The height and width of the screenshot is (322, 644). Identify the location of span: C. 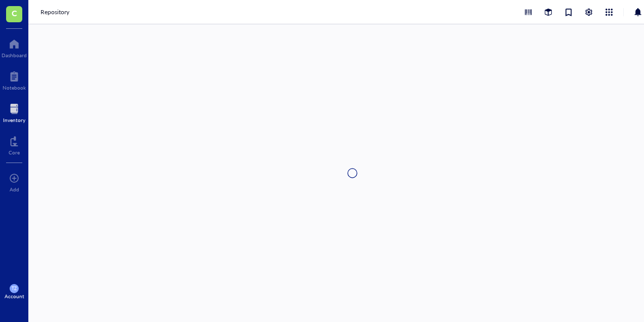
(14, 13).